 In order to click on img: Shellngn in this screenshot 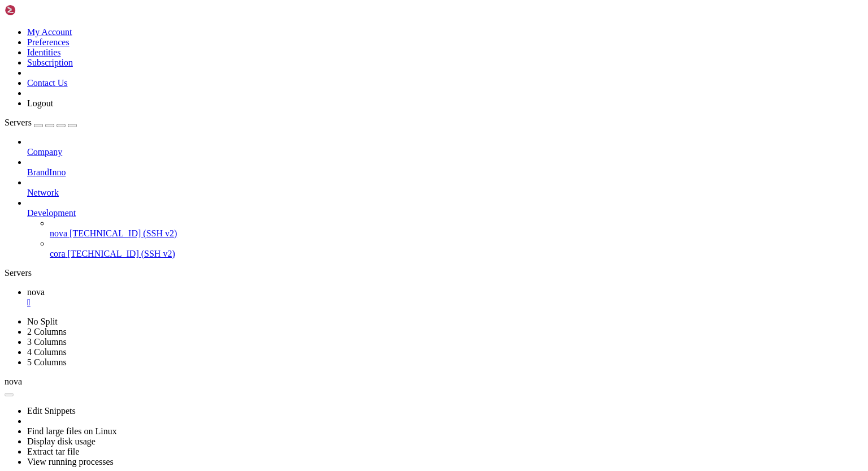, I will do `click(37, 10)`.